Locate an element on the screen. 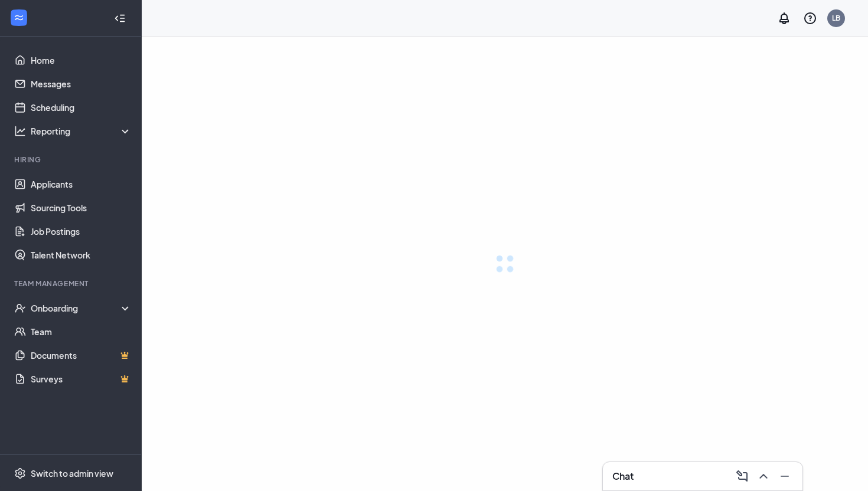 The width and height of the screenshot is (868, 491). svg: ComposeMessage is located at coordinates (742, 477).